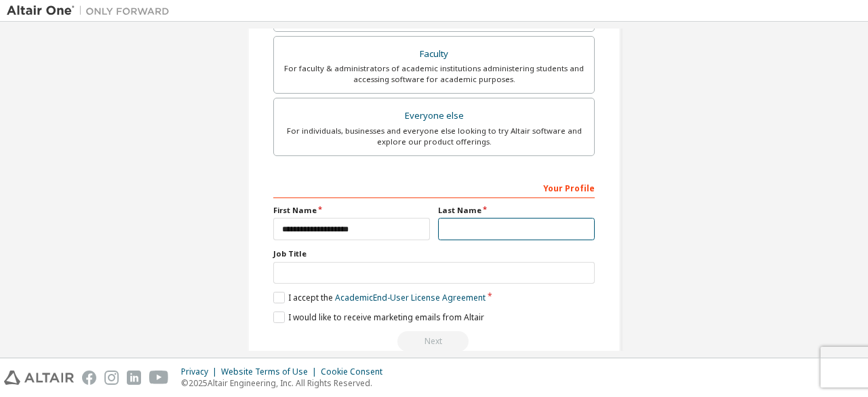  What do you see at coordinates (434, 341) in the screenshot?
I see `div: Read and acccept EULA to continue` at bounding box center [434, 341].